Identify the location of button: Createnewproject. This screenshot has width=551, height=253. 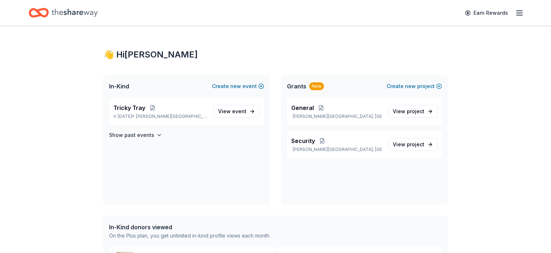
(415, 86).